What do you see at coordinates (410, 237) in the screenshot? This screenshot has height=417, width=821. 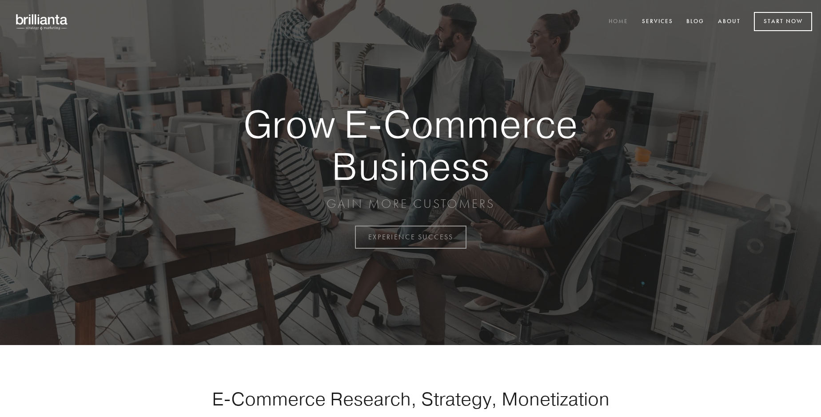 I see `a: EXPERIENCE SUCCESS` at bounding box center [410, 237].